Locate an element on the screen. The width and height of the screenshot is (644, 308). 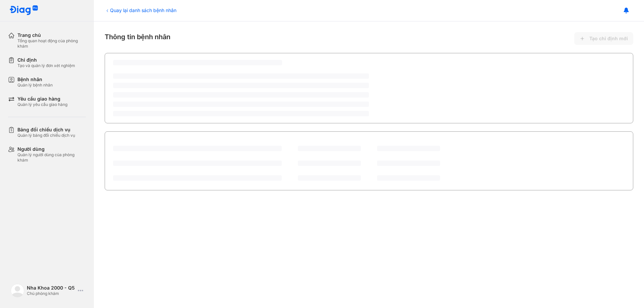
div: Người dùng is located at coordinates (52, 149).